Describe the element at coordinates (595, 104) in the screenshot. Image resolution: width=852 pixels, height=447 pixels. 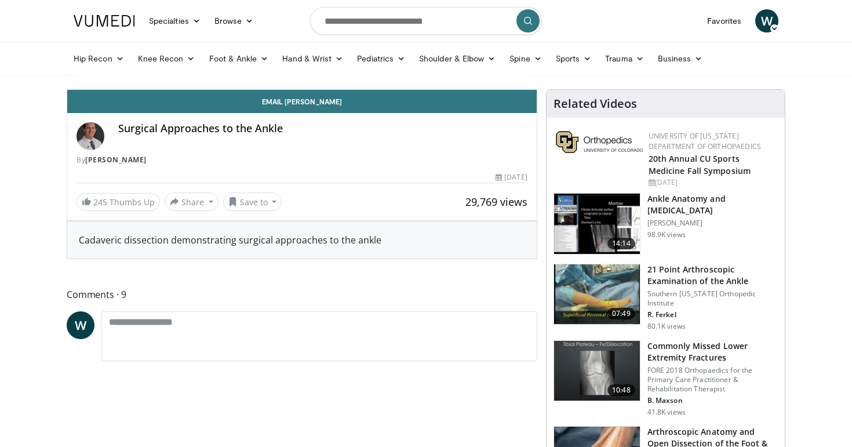
I see `h4: Related Videos` at that location.